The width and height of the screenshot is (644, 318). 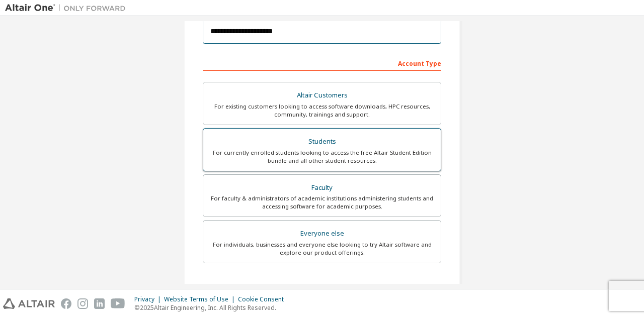 What do you see at coordinates (212, 308) in the screenshot?
I see `p: © 2025 Altair Engineering, Inc. All Rights Reserved.` at bounding box center [212, 308].